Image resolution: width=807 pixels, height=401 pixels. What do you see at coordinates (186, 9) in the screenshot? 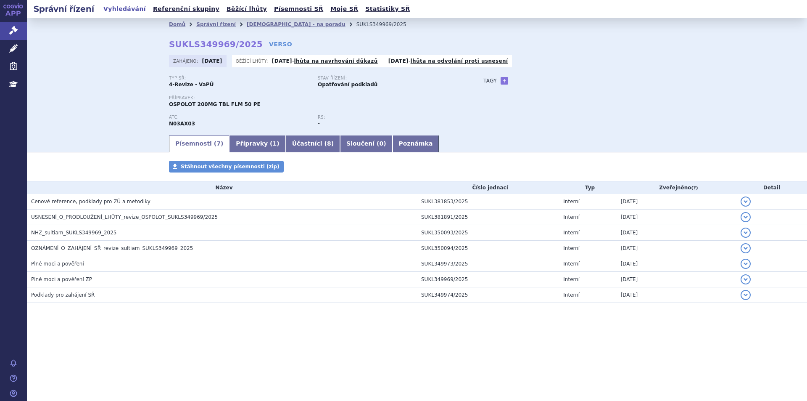
I see `a: Referenční skupiny` at bounding box center [186, 9].